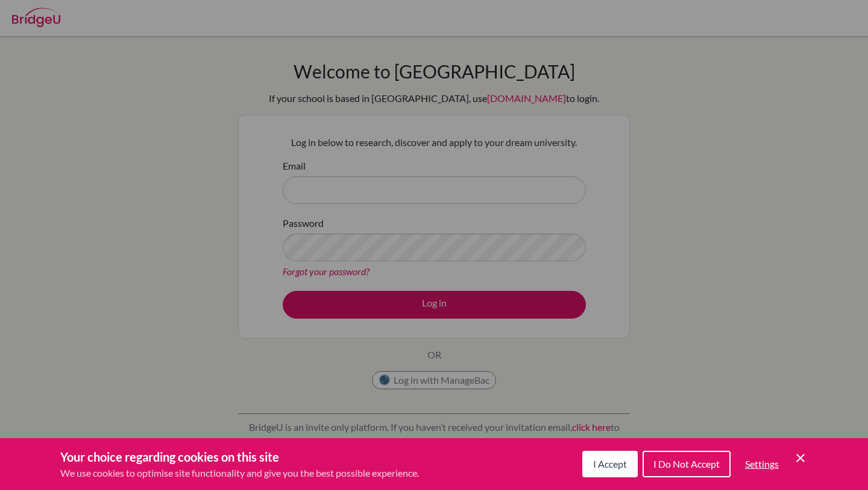  I want to click on button: Save and close, so click(801, 458).